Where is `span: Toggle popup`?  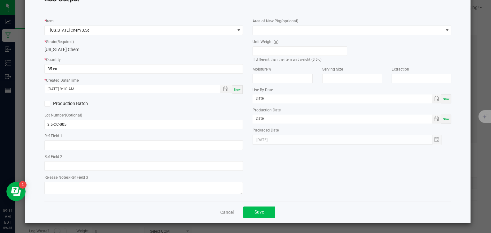 span: Toggle popup is located at coordinates (226, 89).